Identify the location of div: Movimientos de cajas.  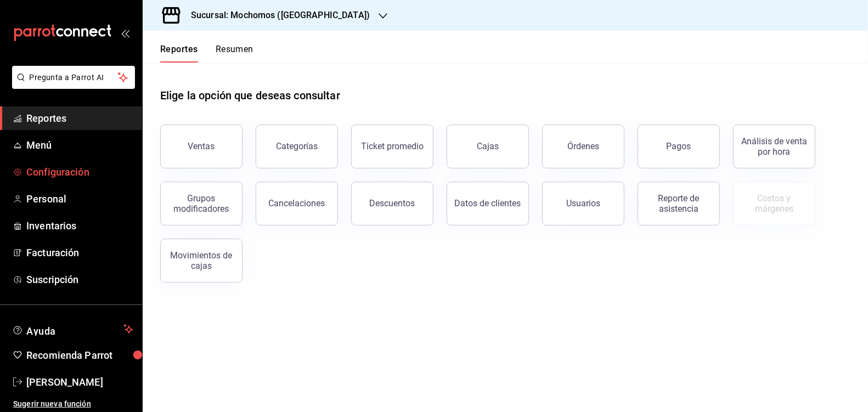
(202, 260).